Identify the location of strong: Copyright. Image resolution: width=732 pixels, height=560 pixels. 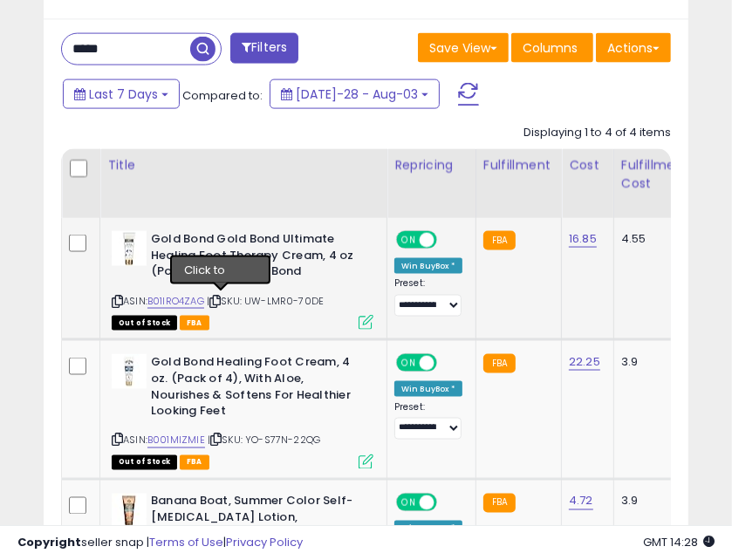
(49, 542).